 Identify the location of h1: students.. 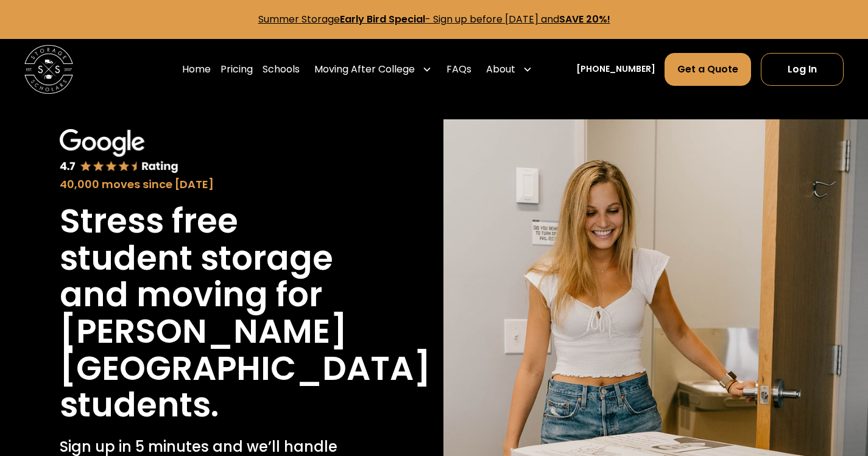
(139, 405).